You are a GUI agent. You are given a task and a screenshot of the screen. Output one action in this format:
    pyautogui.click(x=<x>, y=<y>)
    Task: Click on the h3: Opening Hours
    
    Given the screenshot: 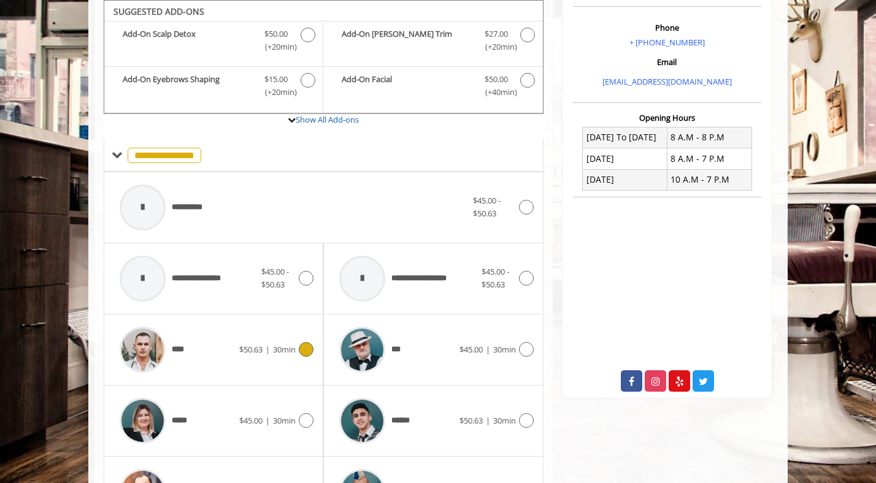 What is the action you would take?
    pyautogui.click(x=667, y=118)
    